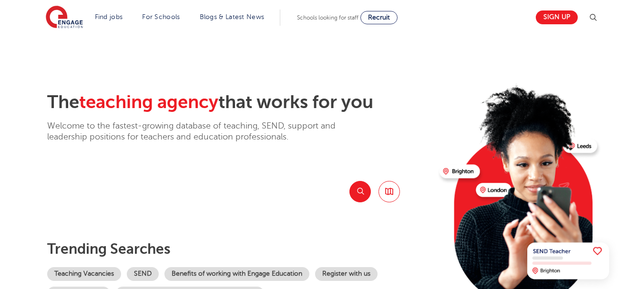  What do you see at coordinates (65, 18) in the screenshot?
I see `img: Engage Education` at bounding box center [65, 18].